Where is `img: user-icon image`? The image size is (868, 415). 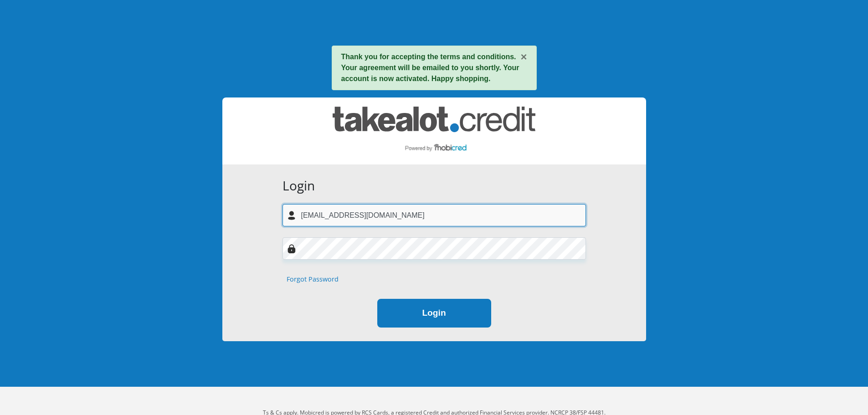
img: user-icon image is located at coordinates (292, 216).